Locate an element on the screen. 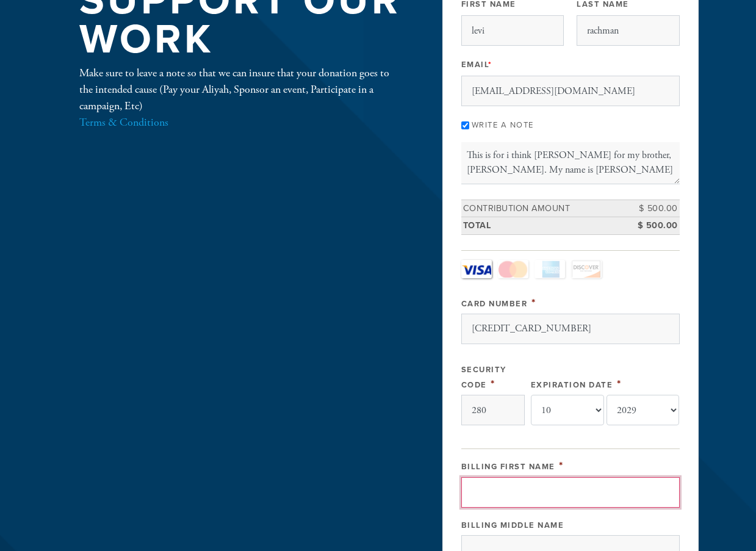 Image resolution: width=756 pixels, height=551 pixels. a: MasterCard is located at coordinates (513, 269).